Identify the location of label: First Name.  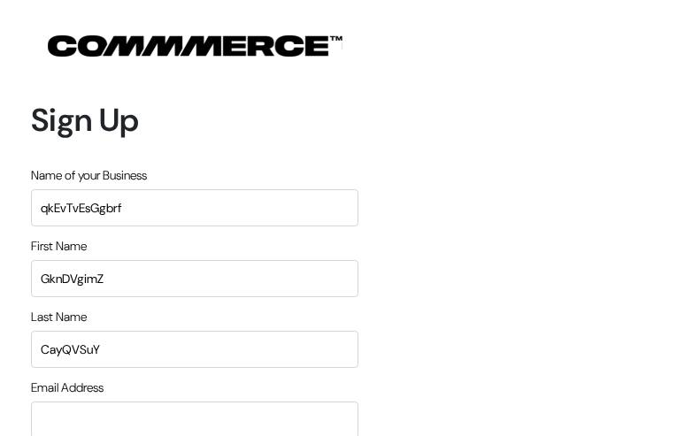
(58, 246).